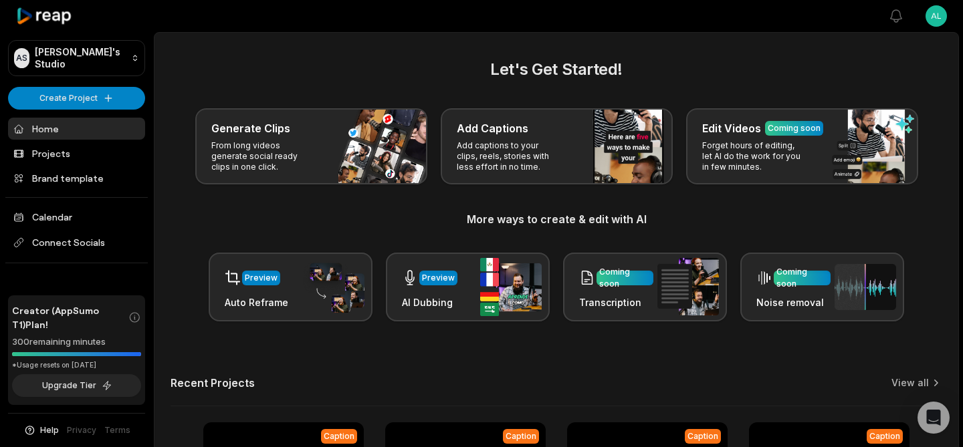 This screenshot has width=963, height=447. What do you see at coordinates (910, 383) in the screenshot?
I see `a: View all` at bounding box center [910, 383].